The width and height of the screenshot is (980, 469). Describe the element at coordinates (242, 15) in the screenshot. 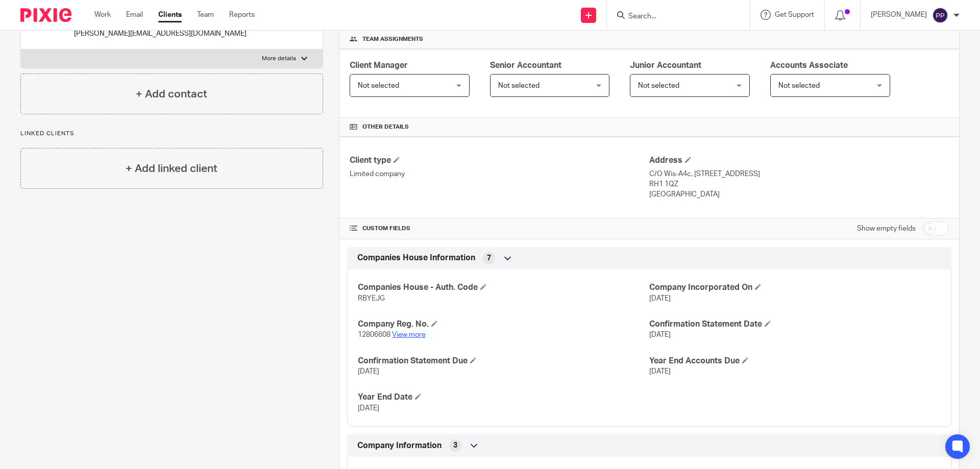

I see `a: Reports` at that location.